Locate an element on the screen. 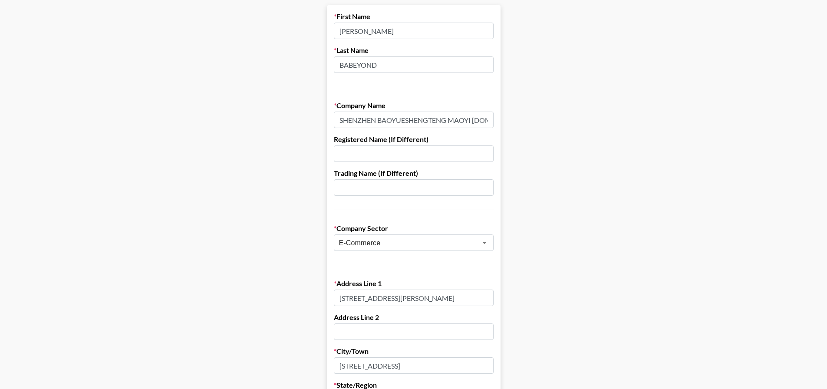  label: Address Line 1 is located at coordinates (414, 283).